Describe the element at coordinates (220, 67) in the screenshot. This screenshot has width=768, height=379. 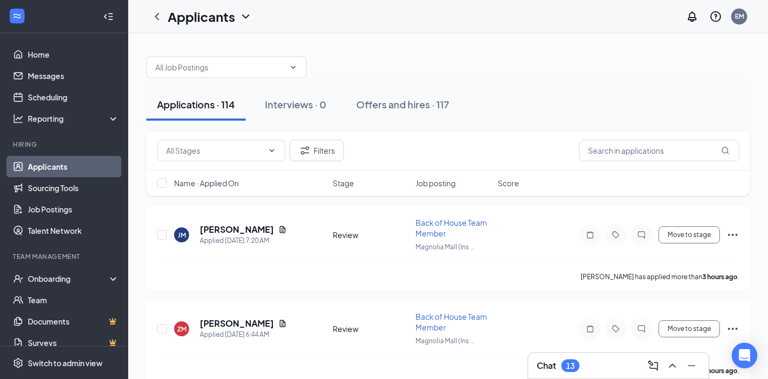
I see `input: All Job Postings` at that location.